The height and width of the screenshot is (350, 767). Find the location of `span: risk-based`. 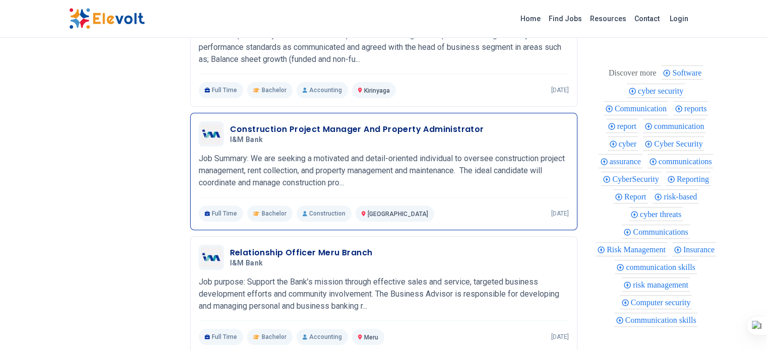

span: risk-based is located at coordinates (682, 197).